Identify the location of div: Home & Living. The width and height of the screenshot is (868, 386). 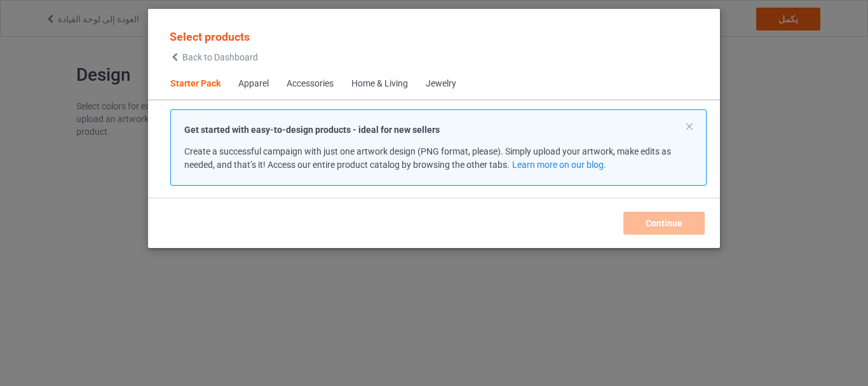
(379, 84).